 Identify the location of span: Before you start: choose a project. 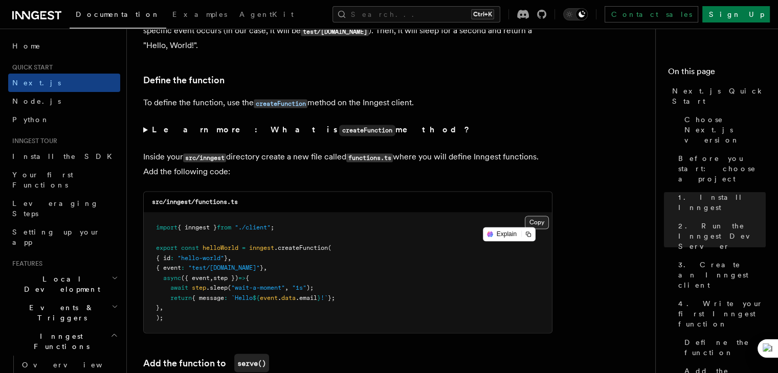
(721, 169).